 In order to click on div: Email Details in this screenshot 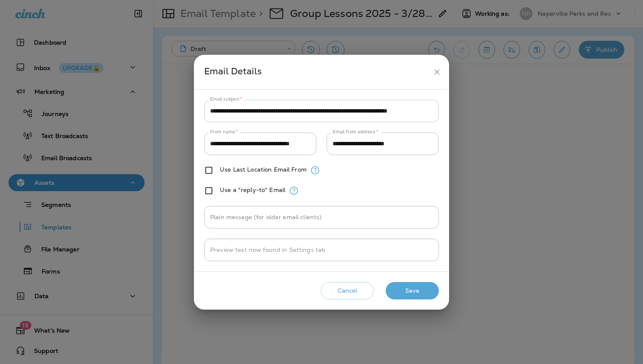, I will do `click(317, 72)`.